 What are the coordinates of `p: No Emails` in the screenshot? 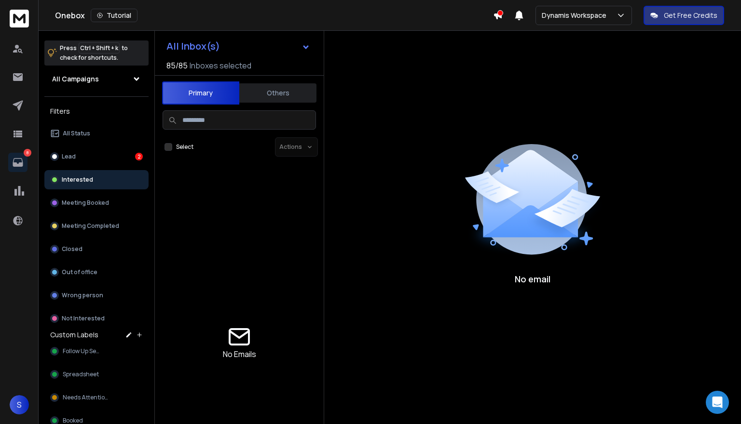 It's located at (239, 355).